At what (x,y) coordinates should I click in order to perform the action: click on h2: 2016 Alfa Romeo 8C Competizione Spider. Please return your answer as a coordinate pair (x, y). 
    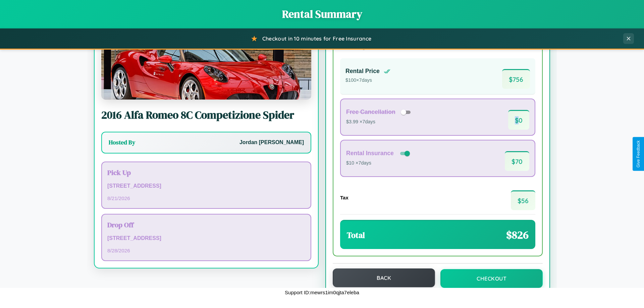
    Looking at the image, I should click on (206, 115).